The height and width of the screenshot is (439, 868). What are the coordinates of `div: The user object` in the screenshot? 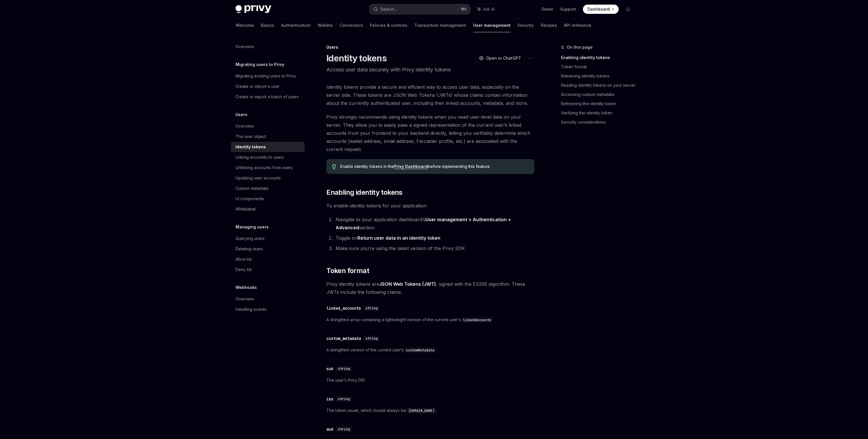 It's located at (250, 136).